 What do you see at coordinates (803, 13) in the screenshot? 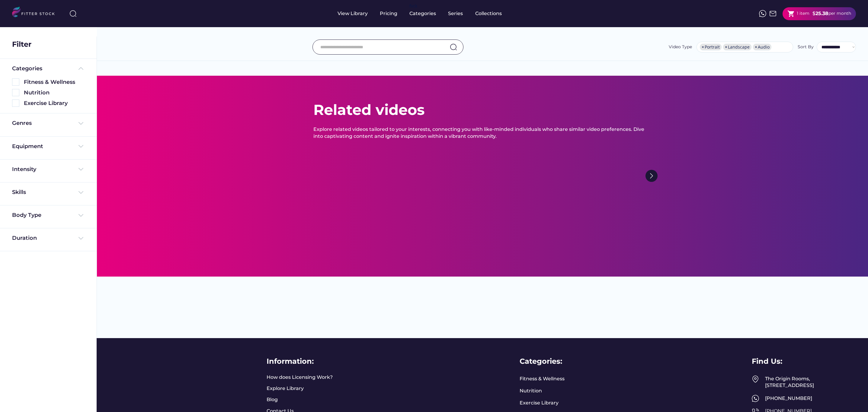
I see `div: 1 item` at bounding box center [803, 13].